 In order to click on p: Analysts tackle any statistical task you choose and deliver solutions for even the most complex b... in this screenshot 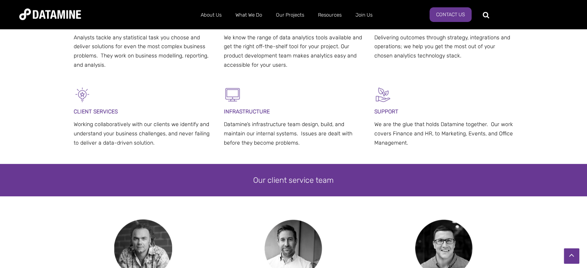, I will do `click(143, 51)`.